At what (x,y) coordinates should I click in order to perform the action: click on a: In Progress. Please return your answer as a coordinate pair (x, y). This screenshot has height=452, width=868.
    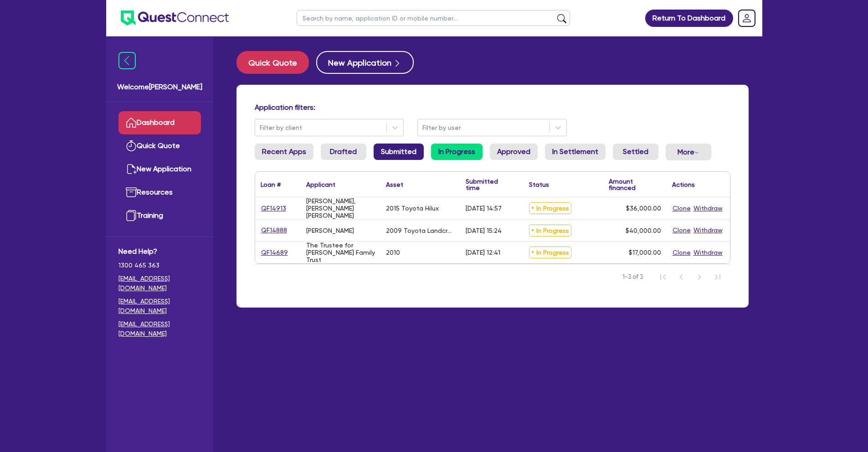
    Looking at the image, I should click on (457, 152).